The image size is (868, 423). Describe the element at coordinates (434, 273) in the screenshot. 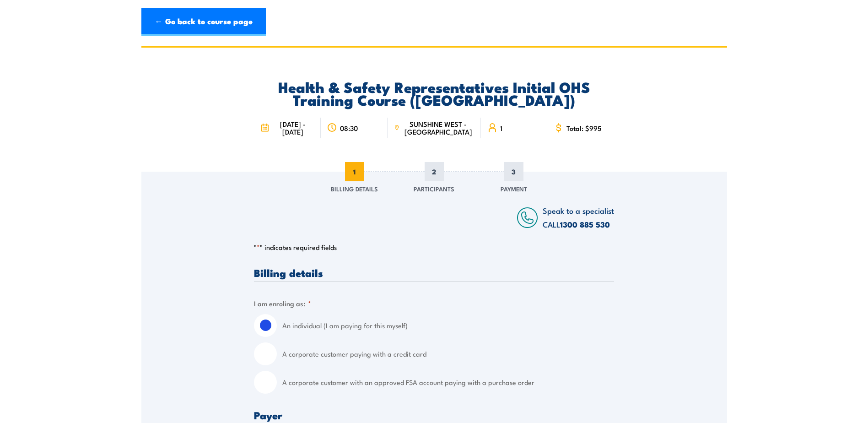

I see `h3: Billing details` at that location.